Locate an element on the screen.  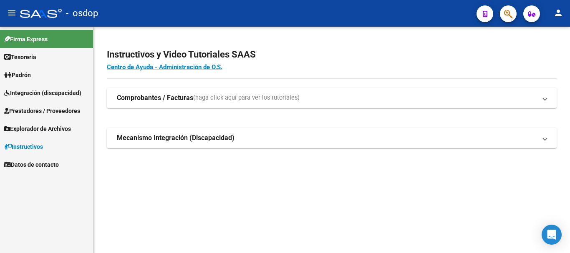
mat-icon: person is located at coordinates (559, 13).